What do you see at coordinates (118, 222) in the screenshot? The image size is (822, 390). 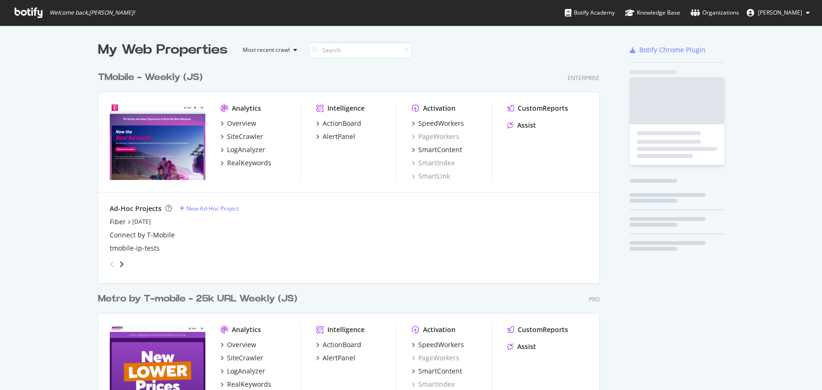 I see `a: Fiber` at bounding box center [118, 222].